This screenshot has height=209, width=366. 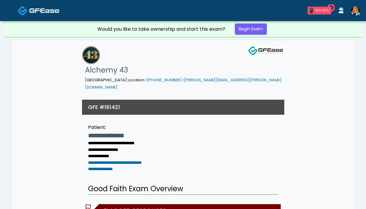 What do you see at coordinates (91, 55) in the screenshot?
I see `img: Alchemy 43` at bounding box center [91, 55].